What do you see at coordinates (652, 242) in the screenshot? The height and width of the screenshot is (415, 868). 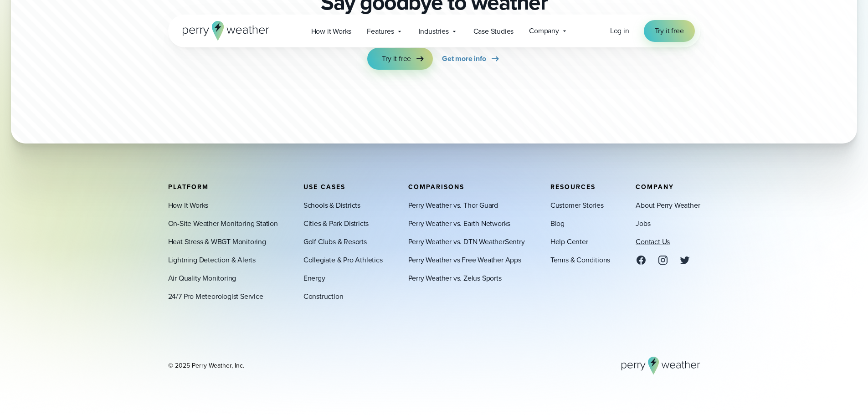 I see `a: Contact Us` at bounding box center [652, 242].